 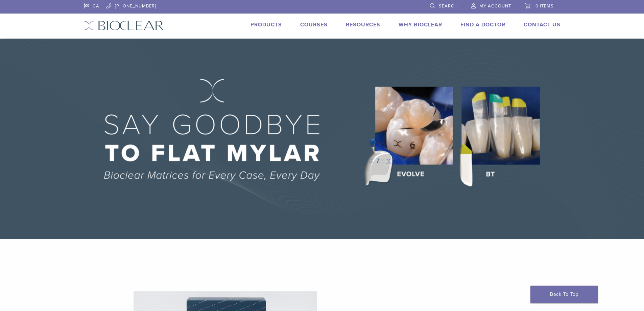 I want to click on a: Back To Top, so click(x=565, y=295).